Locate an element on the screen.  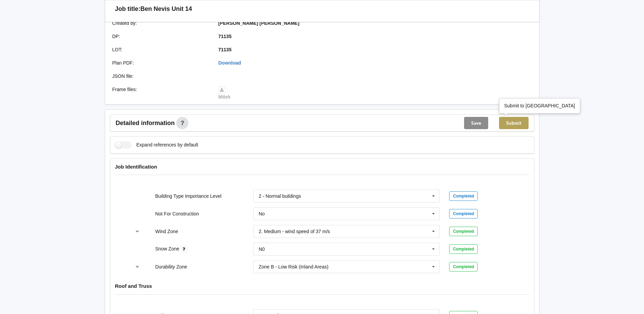
div: 2. Medium - wind speed of 37 m/s is located at coordinates (294, 231).